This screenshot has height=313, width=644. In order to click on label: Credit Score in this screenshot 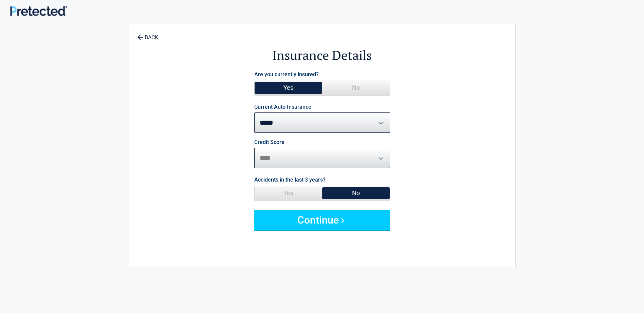, I will do `click(269, 142)`.